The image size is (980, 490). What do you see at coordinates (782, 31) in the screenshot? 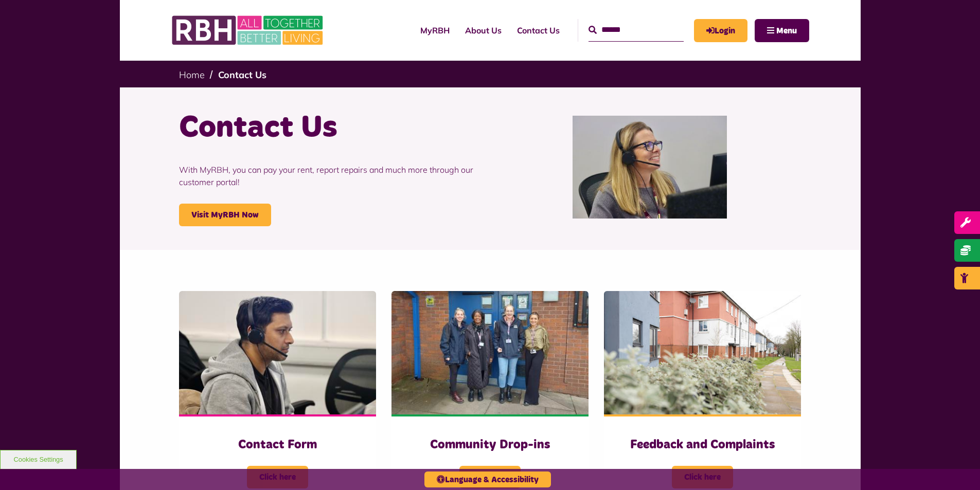
I see `button: Navigation` at bounding box center [782, 31].